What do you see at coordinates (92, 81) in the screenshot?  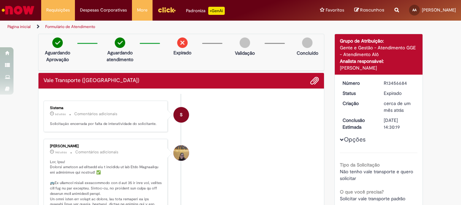 I see `h2: Vale Transporte (VT) Histórico de tíquete` at bounding box center [92, 81].